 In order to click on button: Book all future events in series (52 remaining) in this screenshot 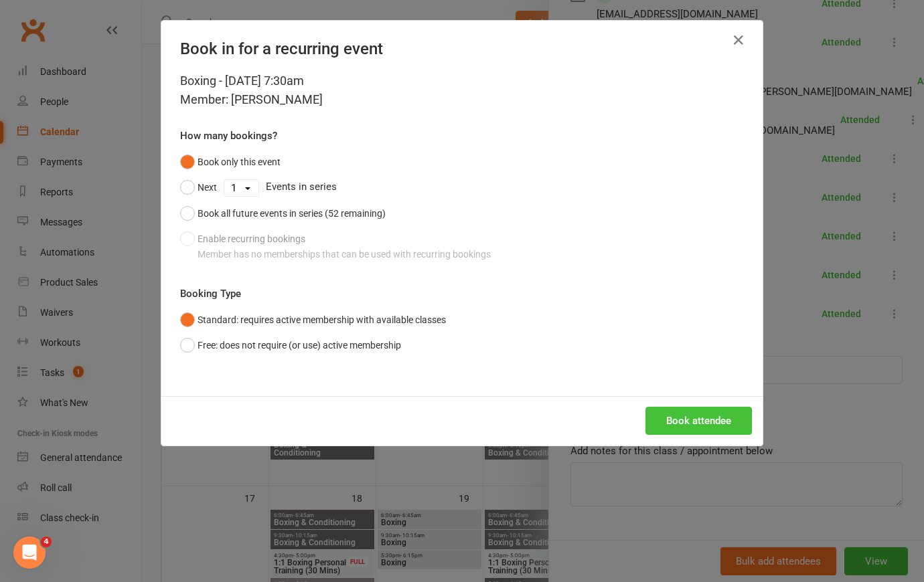, I will do `click(282, 214)`.